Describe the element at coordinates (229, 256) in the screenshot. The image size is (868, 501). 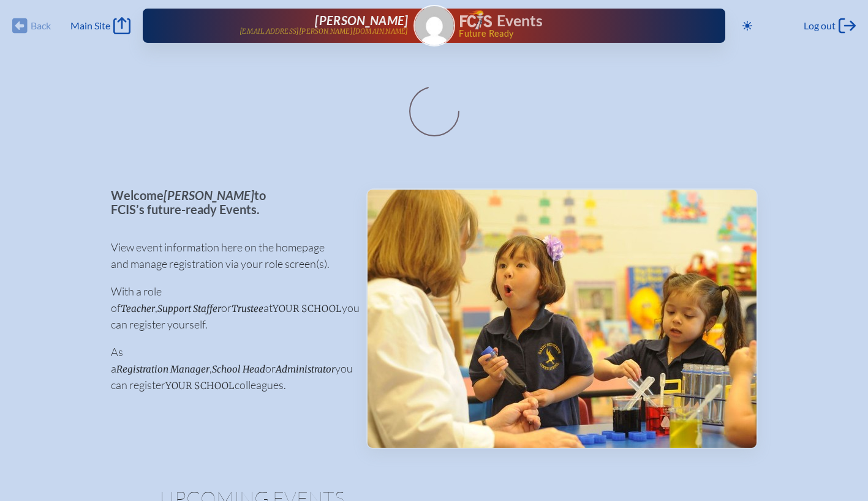
I see `p: View event information here on the homepage and manage registration via your role screen(s).` at that location.